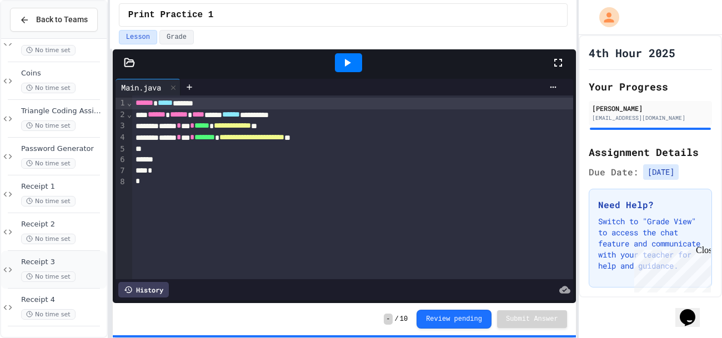 The height and width of the screenshot is (338, 722). What do you see at coordinates (171, 15) in the screenshot?
I see `span: Print Practice 1` at bounding box center [171, 15].